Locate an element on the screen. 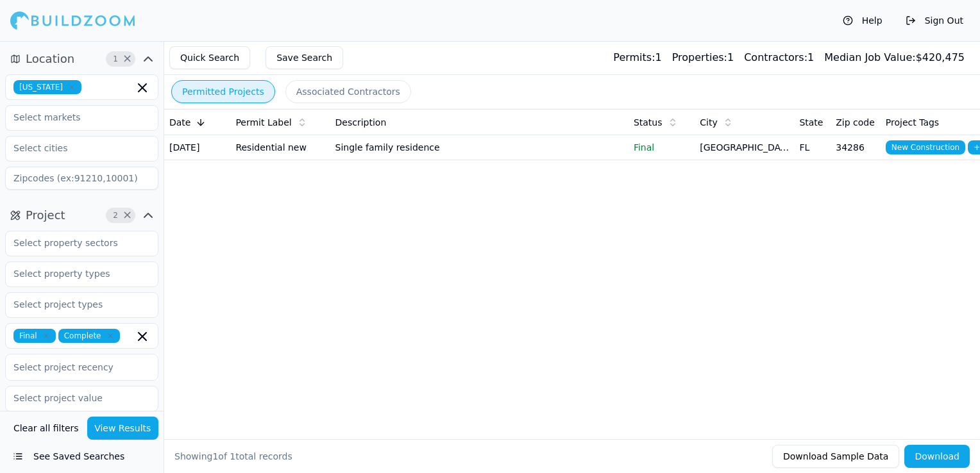 This screenshot has height=473, width=980. span: Date is located at coordinates (180, 123).